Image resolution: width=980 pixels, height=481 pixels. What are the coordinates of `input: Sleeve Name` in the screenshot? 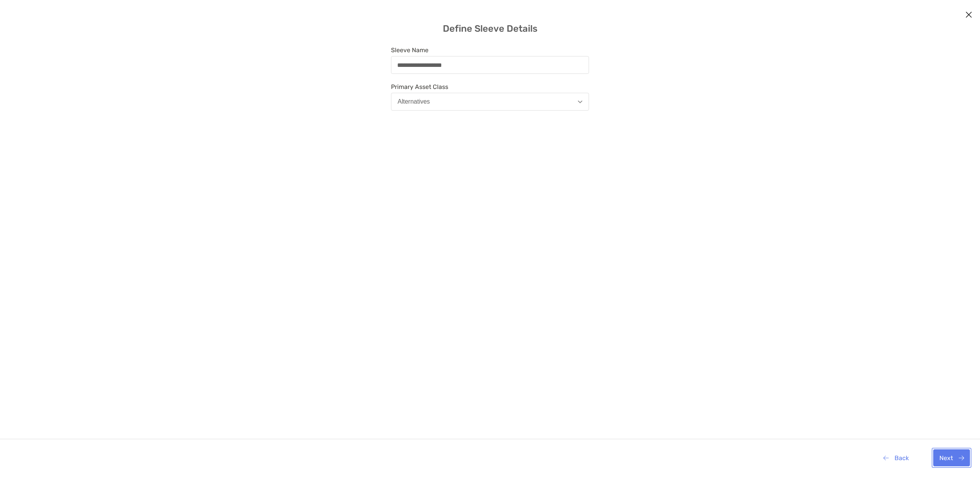 It's located at (490, 65).